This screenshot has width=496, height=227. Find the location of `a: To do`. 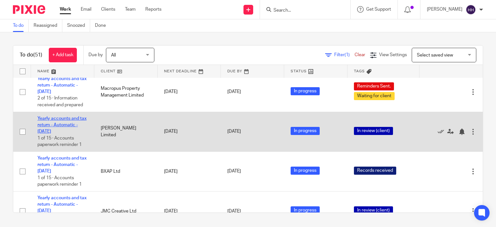

a: To do is located at coordinates (21, 26).